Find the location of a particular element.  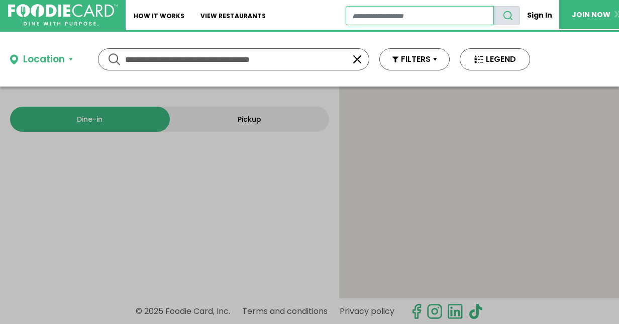

input: restaurant search is located at coordinates (420, 16).